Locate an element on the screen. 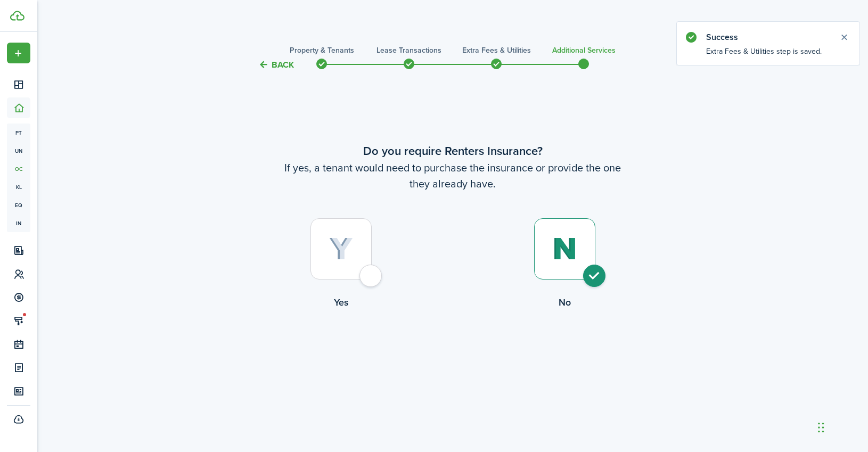 This screenshot has width=868, height=452. h3: Lease Transactions is located at coordinates (409, 50).